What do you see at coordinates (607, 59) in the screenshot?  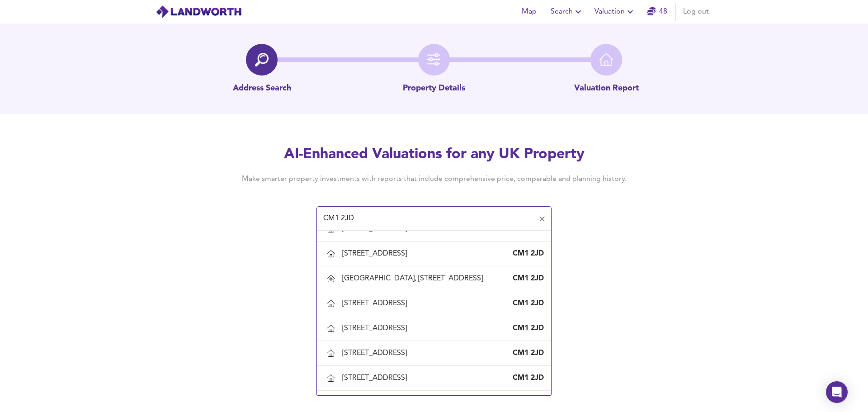 I see `img: home-icon` at bounding box center [607, 59].